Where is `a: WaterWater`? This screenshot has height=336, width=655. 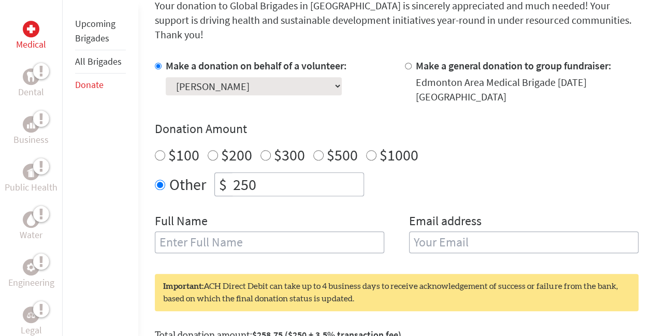 a: WaterWater is located at coordinates (31, 227).